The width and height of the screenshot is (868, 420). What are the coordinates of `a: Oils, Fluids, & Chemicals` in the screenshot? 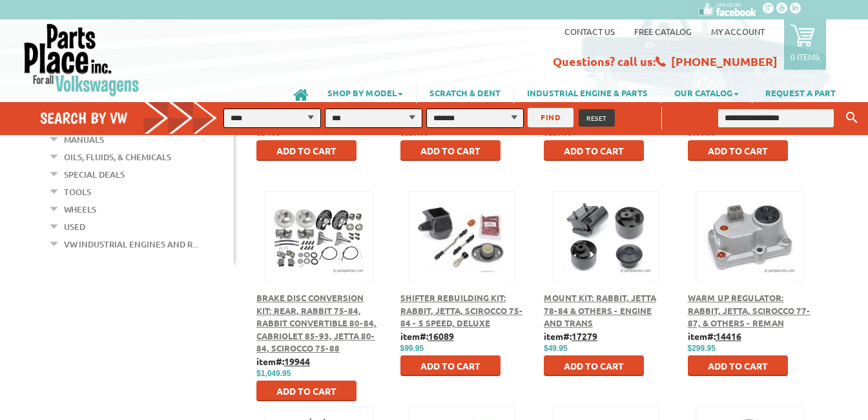 It's located at (118, 157).